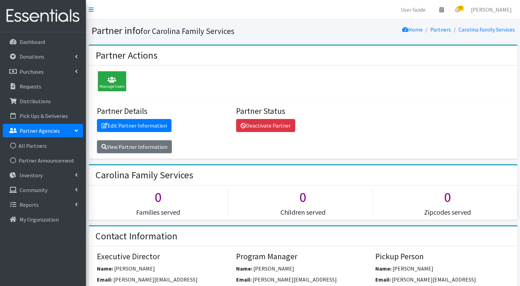  Describe the element at coordinates (35, 101) in the screenshot. I see `p: Distributions` at that location.